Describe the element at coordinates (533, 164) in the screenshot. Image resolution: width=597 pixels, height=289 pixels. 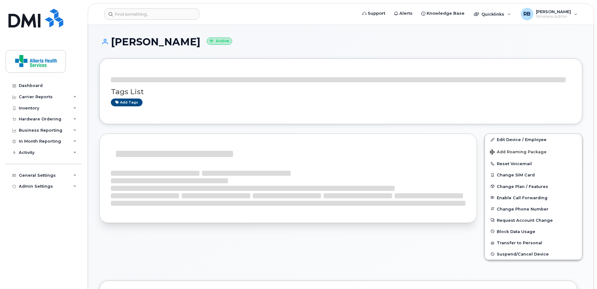
I see `button: Reset Voicemail` at that location.